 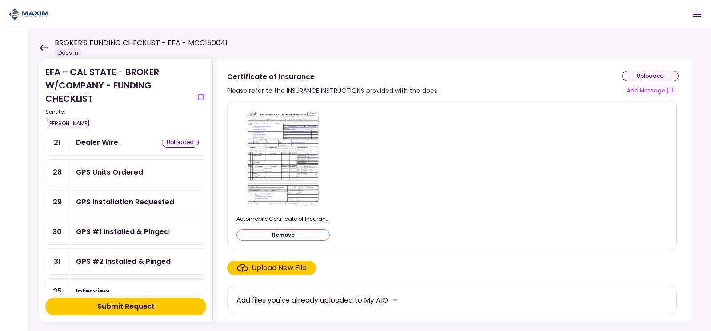 I want to click on span: Click here to upload the required document, so click(x=272, y=268).